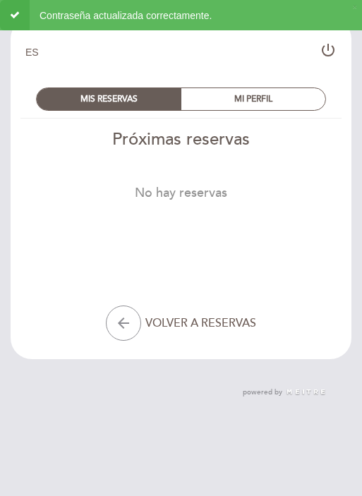 This screenshot has width=362, height=496. Describe the element at coordinates (181, 193) in the screenshot. I see `div: No hay reservas` at that location.